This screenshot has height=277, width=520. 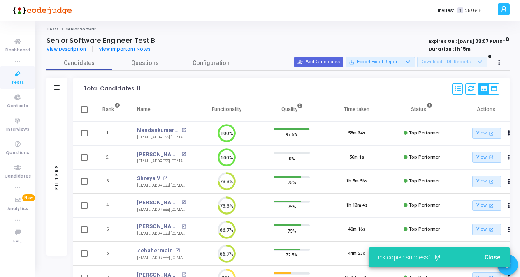 What do you see at coordinates (489, 89) in the screenshot?
I see `div: View Options` at bounding box center [489, 89].